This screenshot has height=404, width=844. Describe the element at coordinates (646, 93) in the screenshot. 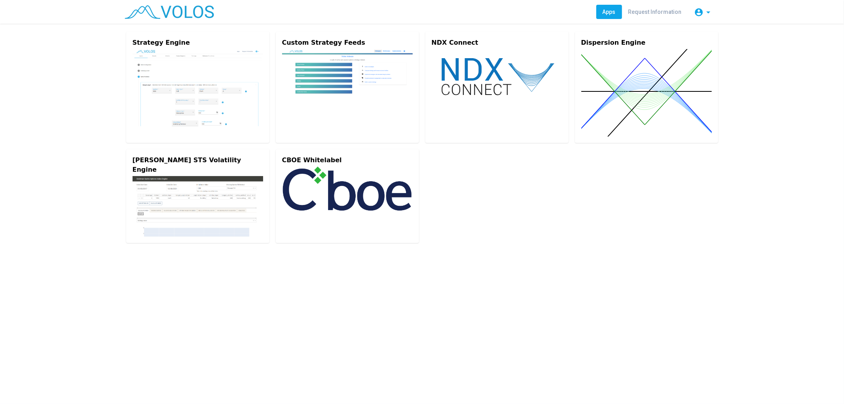

I see `img: dispersion.svg` at that location.